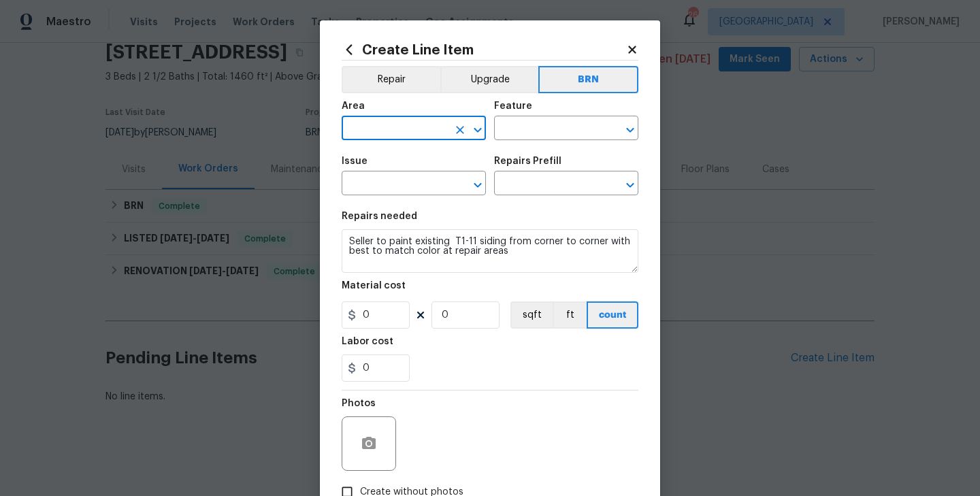 The width and height of the screenshot is (980, 496). Describe the element at coordinates (528, 161) in the screenshot. I see `h5: Repairs Prefill` at that location.